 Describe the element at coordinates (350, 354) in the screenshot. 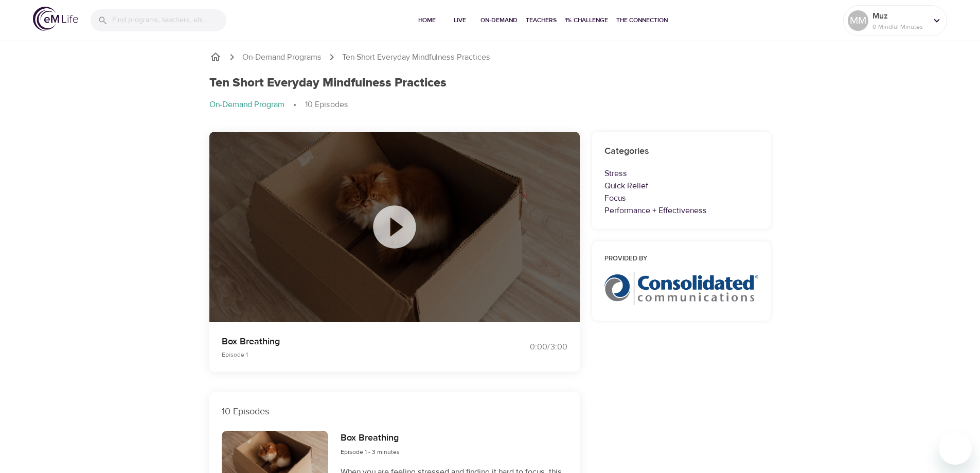

I see `p: Episode 1` at that location.